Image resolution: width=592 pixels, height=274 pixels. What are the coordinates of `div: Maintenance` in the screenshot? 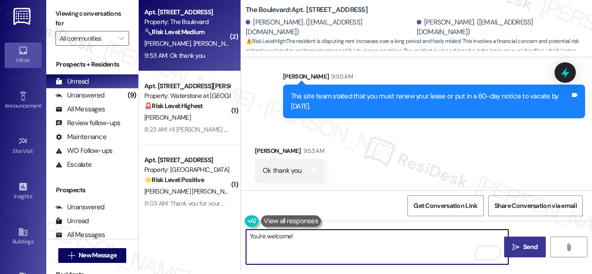 It's located at (81, 137).